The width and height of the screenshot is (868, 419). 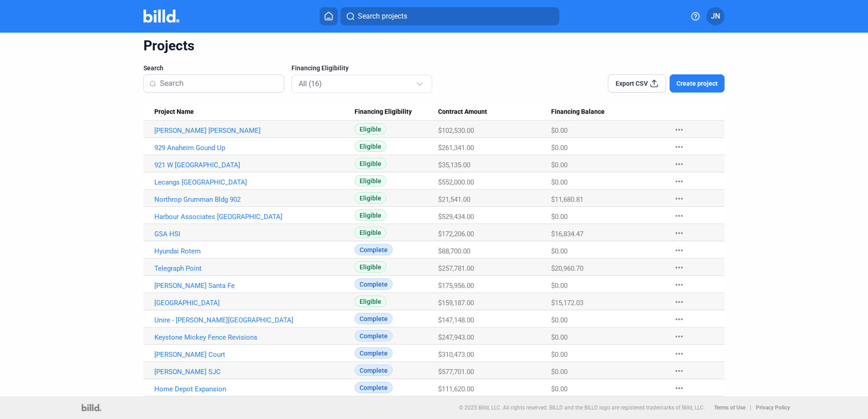 I want to click on span: $261,341.00, so click(x=456, y=148).